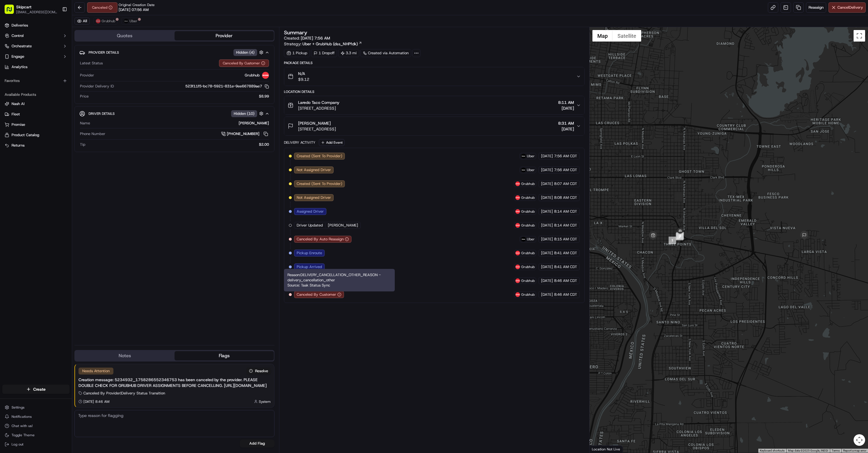 Image resolution: width=868 pixels, height=453 pixels. I want to click on button: Uber, so click(130, 21).